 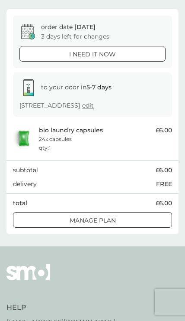 What do you see at coordinates (88, 105) in the screenshot?
I see `span: edit` at bounding box center [88, 105].